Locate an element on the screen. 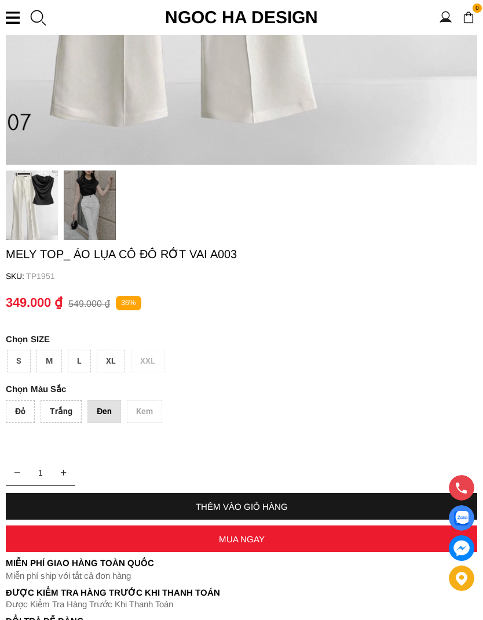 This screenshot has width=483, height=620. span: 0 is located at coordinates (478, 8).